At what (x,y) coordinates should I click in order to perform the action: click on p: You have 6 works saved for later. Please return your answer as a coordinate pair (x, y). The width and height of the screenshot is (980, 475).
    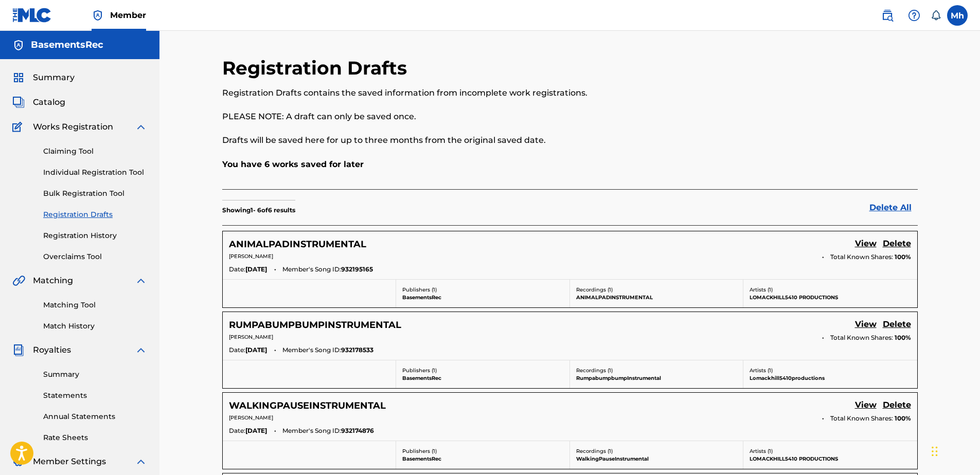
    Looking at the image, I should click on (571, 164).